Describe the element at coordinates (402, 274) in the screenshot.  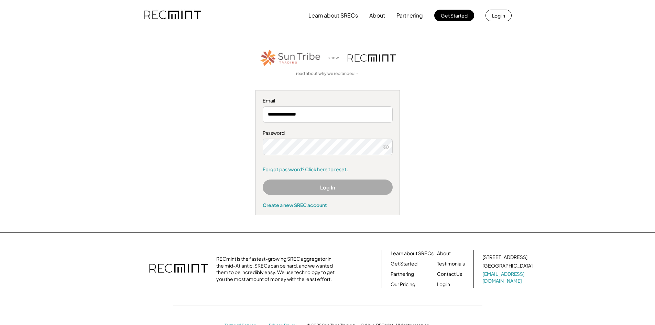
I see `a: Partnering` at that location.